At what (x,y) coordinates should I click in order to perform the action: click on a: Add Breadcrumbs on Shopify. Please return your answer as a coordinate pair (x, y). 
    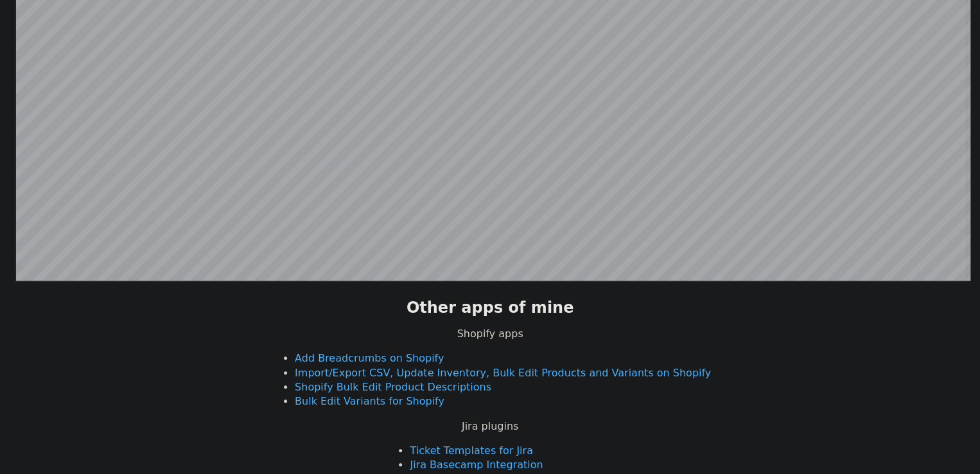
    Looking at the image, I should click on (370, 357).